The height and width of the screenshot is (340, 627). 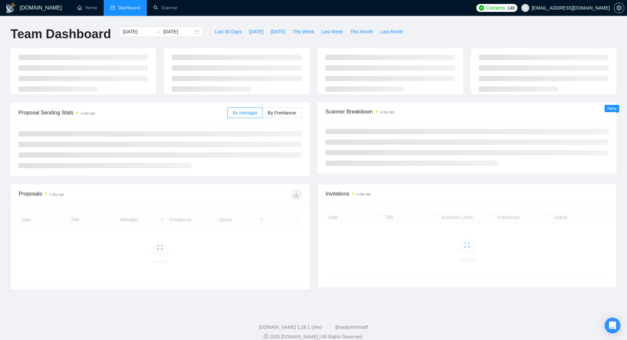 What do you see at coordinates (332, 32) in the screenshot?
I see `span: Last Week` at bounding box center [332, 32].